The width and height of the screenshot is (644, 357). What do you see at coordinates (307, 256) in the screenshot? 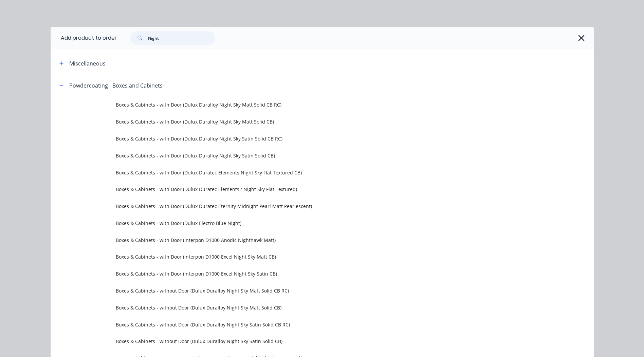
I see `span: Boxes & Cabinets - with Door (Interpon D1000 Excel Night Sky Matt CB)` at bounding box center [307, 256].